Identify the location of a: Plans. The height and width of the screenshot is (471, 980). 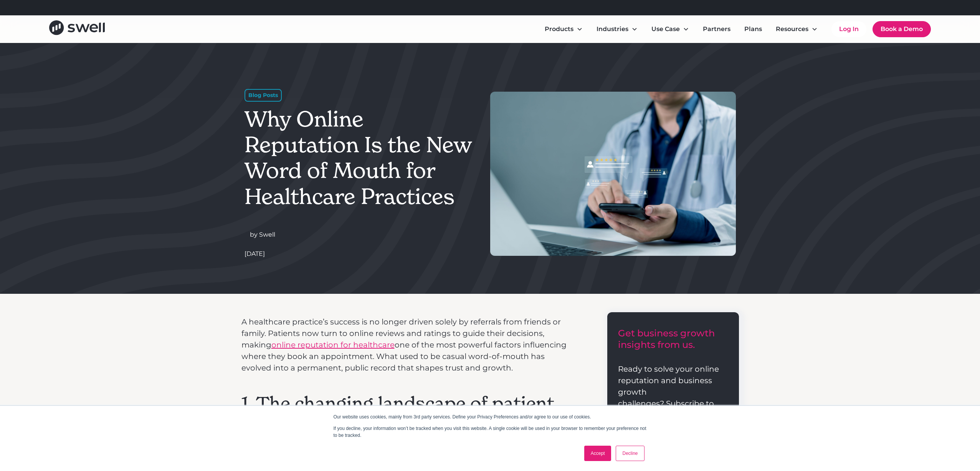
(753, 30).